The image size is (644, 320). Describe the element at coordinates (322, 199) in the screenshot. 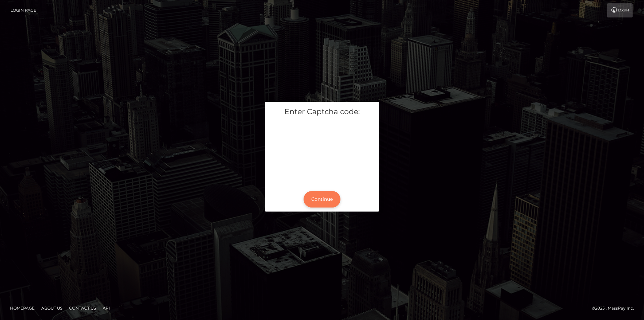

I see `button: Continue` at that location.